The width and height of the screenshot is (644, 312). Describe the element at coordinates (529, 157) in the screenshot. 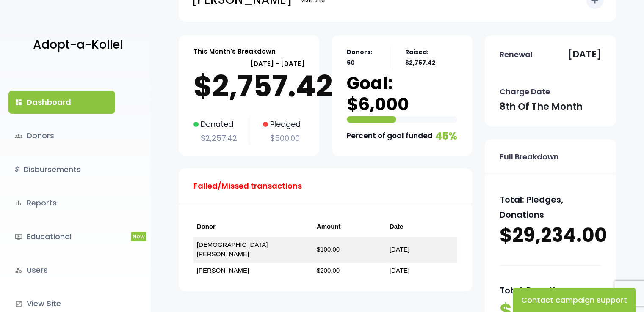

I see `p: Full Breakdown` at that location.